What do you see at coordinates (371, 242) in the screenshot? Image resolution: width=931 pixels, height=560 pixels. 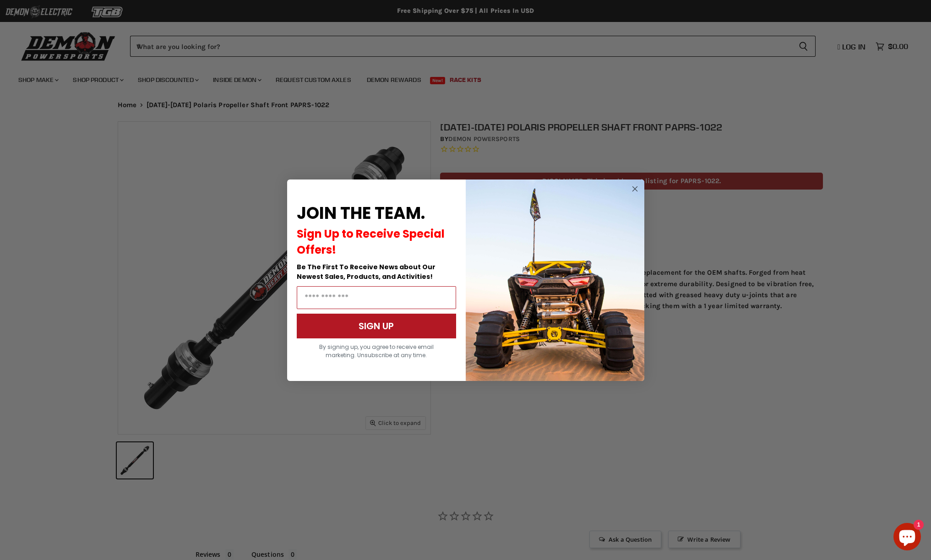 I see `span: Sign Up to Receive Special Offers!` at bounding box center [371, 242].